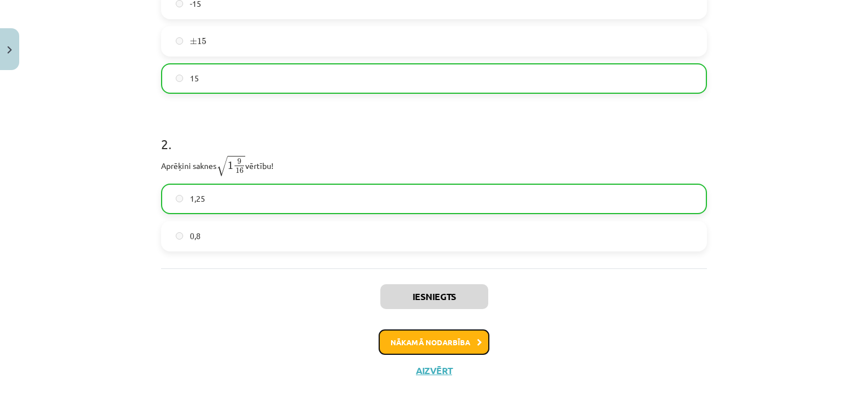  What do you see at coordinates (179, 78) in the screenshot?
I see `input: 15` at bounding box center [179, 78].